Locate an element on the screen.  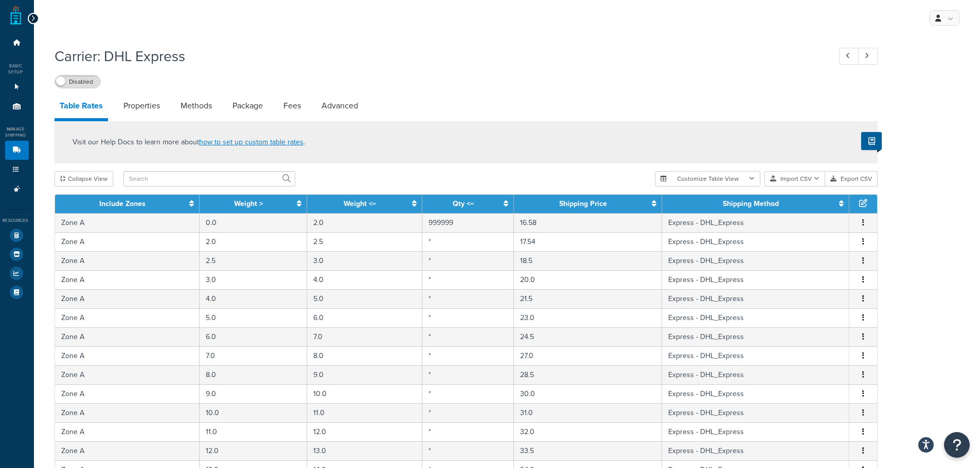
a: Shipping Price is located at coordinates (583, 204).